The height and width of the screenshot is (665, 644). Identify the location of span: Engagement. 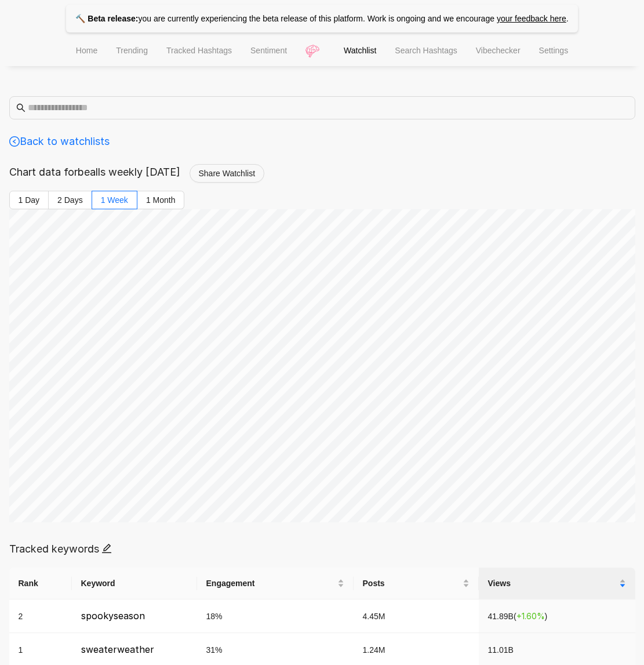
(270, 583).